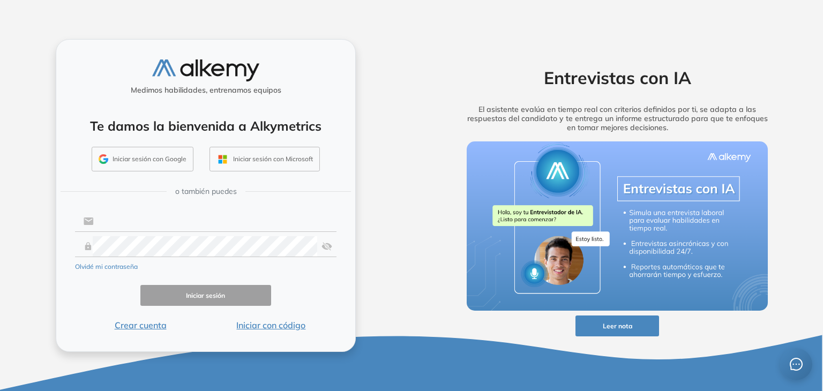  What do you see at coordinates (617, 118) in the screenshot?
I see `h5: El asistente evalúa en tiempo real con criterios definidos por ti, se adapta a las respuestas del...` at bounding box center [617, 118].